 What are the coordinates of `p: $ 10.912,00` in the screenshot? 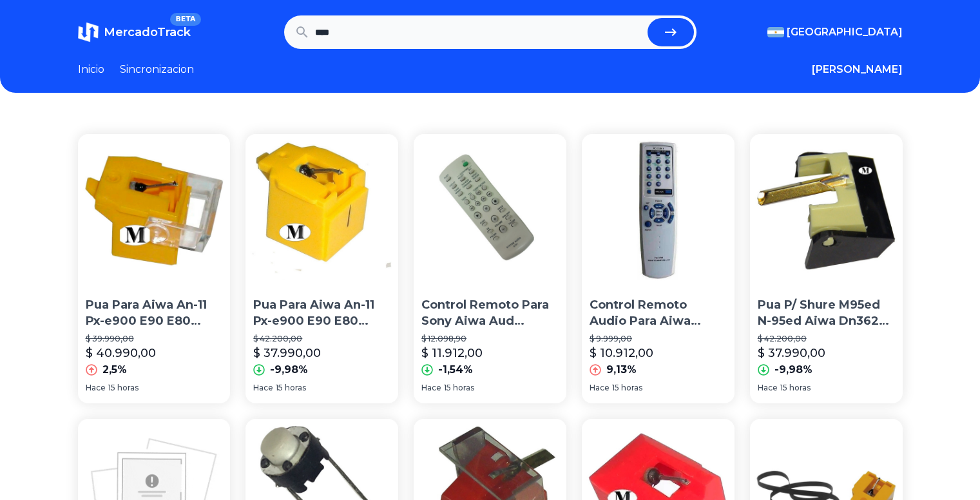 It's located at (621, 353).